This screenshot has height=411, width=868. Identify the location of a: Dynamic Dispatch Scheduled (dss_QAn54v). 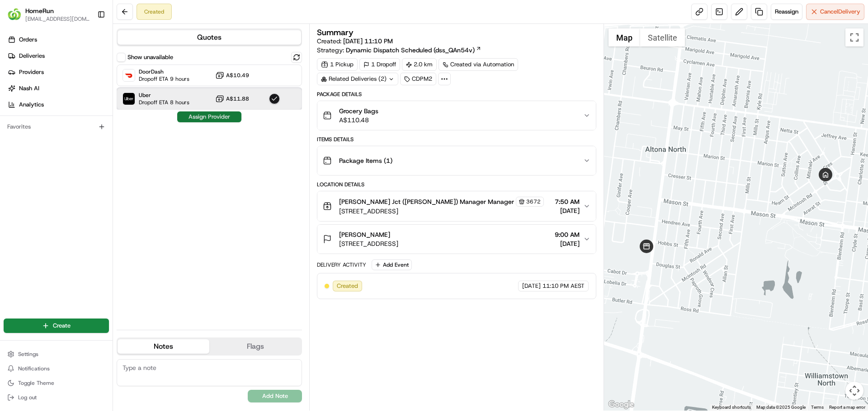
(414, 50).